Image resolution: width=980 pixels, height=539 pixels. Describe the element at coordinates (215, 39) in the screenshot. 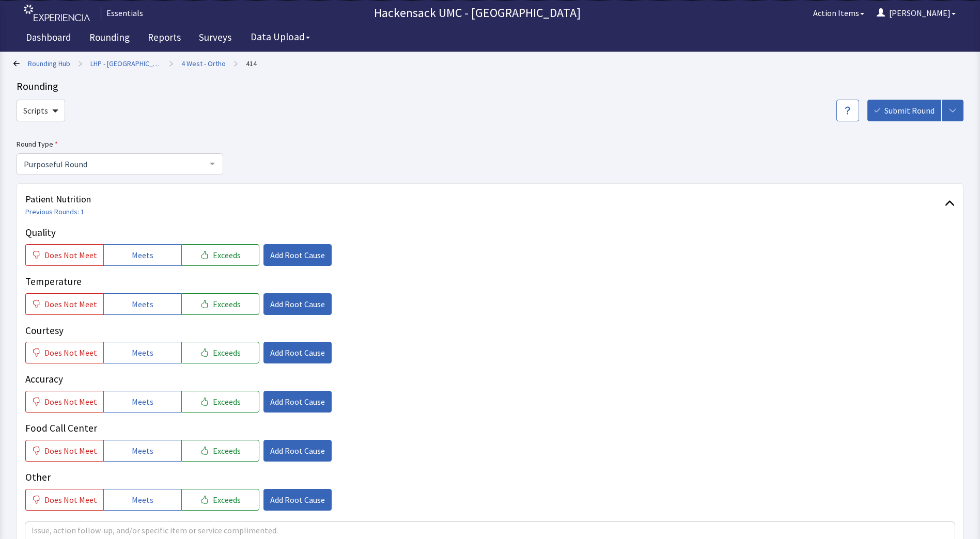

I see `a: Surveys` at that location.